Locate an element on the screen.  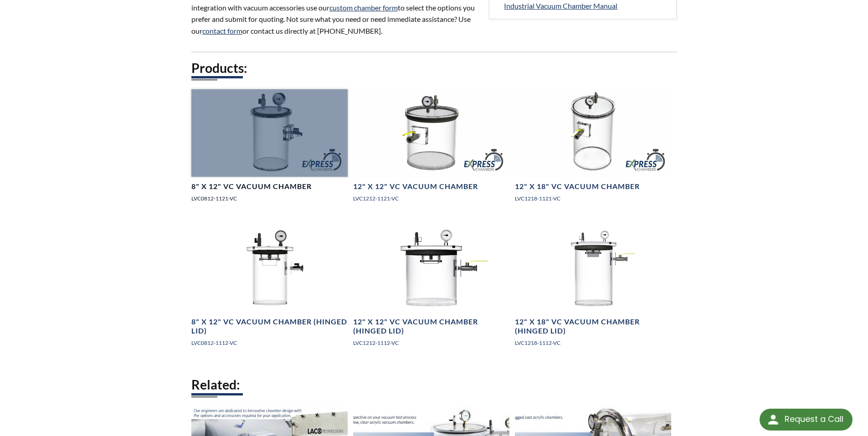
p: LVC1212-1112-VC is located at coordinates (431, 343).